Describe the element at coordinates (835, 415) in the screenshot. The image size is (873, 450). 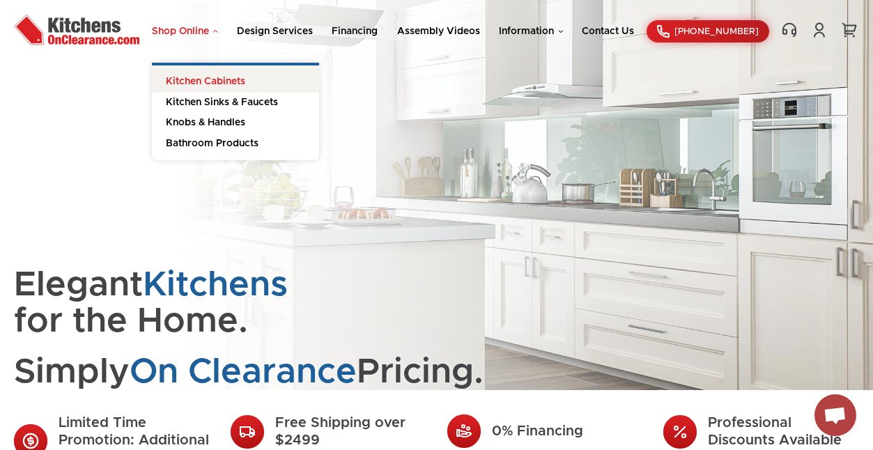
I see `a: Open chat` at that location.